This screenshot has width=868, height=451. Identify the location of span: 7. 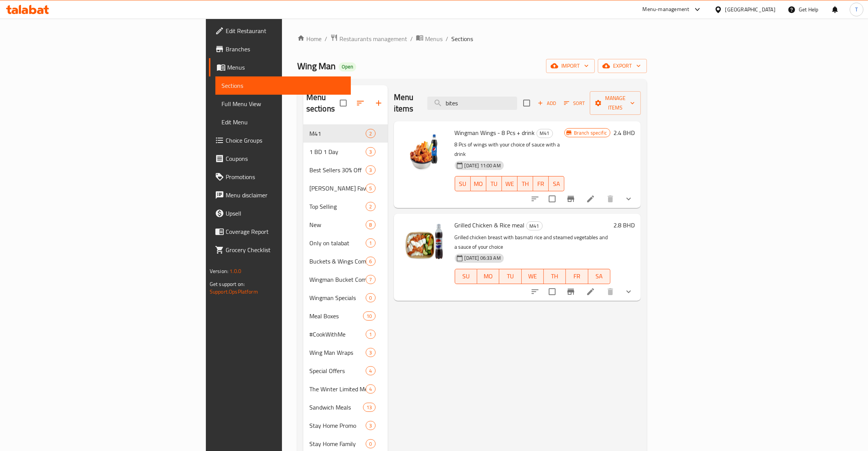
(370, 280).